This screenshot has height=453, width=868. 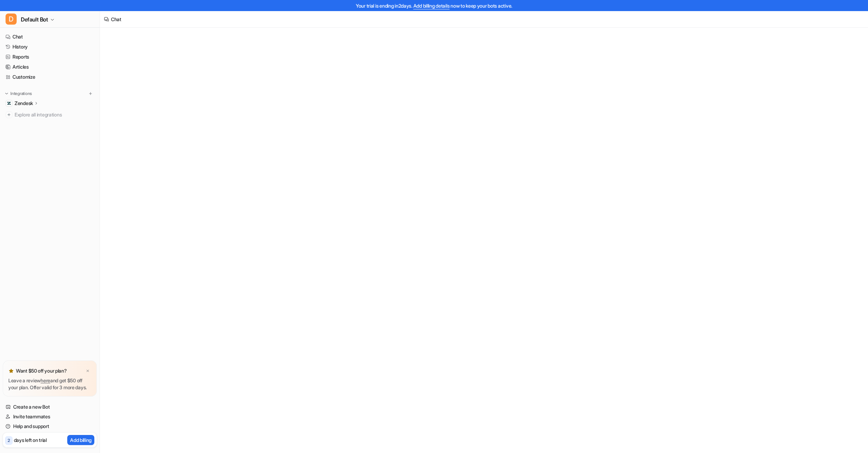 I want to click on p: Integrations, so click(x=21, y=94).